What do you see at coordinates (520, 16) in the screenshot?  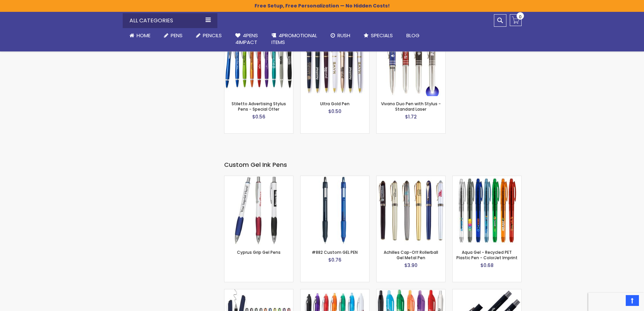 I see `span: 0` at bounding box center [520, 16].